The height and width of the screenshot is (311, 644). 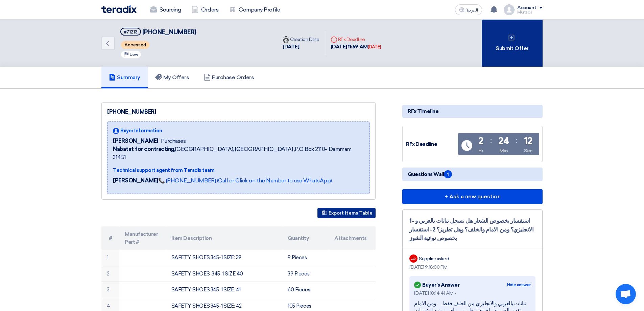 I want to click on img: profile_test.png, so click(x=509, y=10).